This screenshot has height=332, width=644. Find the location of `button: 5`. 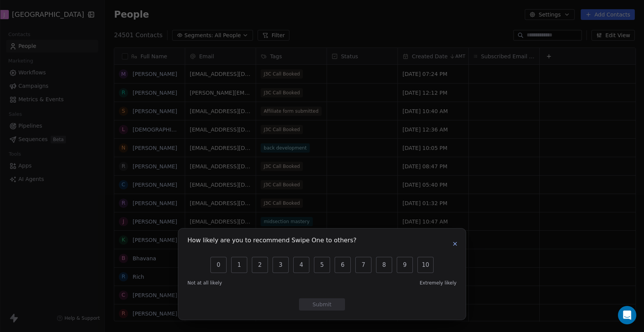

button: 5 is located at coordinates (322, 265).